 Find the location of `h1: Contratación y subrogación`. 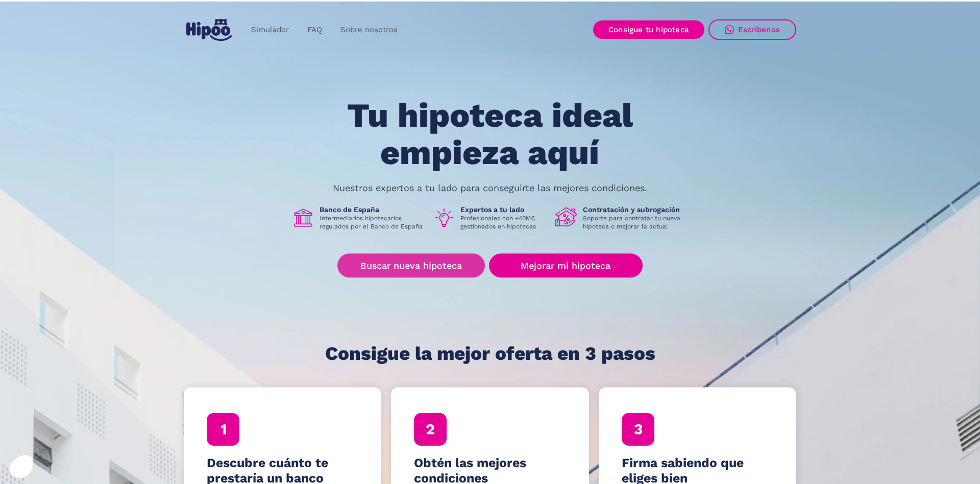

h1: Contratación y subrogación is located at coordinates (635, 209).